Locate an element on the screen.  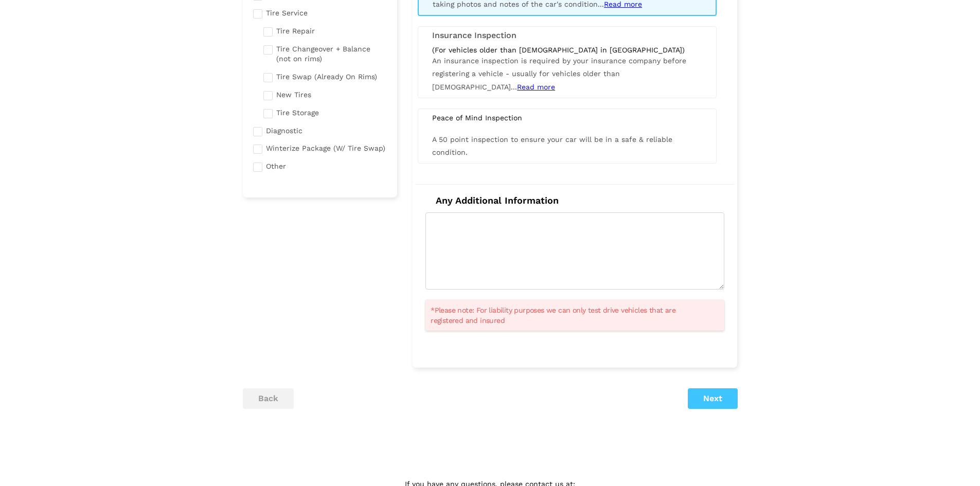
button: Next is located at coordinates (713, 398).